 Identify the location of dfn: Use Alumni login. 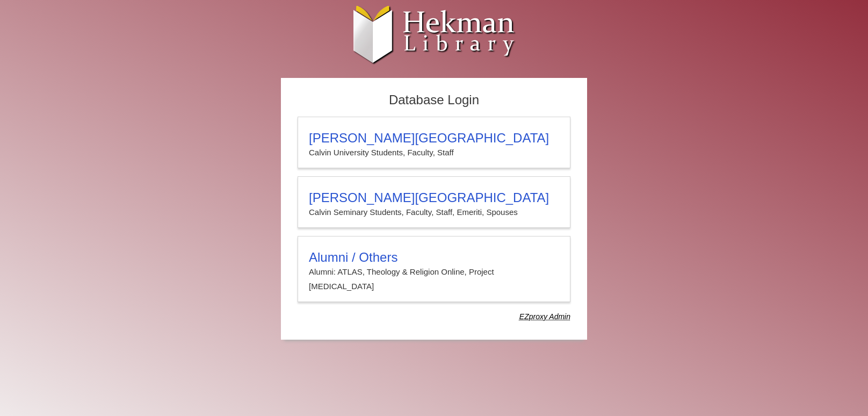
(544, 317).